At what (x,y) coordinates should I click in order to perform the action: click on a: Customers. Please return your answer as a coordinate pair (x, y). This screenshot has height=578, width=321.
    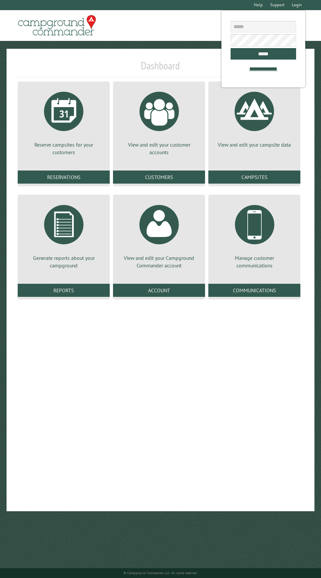
    Looking at the image, I should click on (159, 177).